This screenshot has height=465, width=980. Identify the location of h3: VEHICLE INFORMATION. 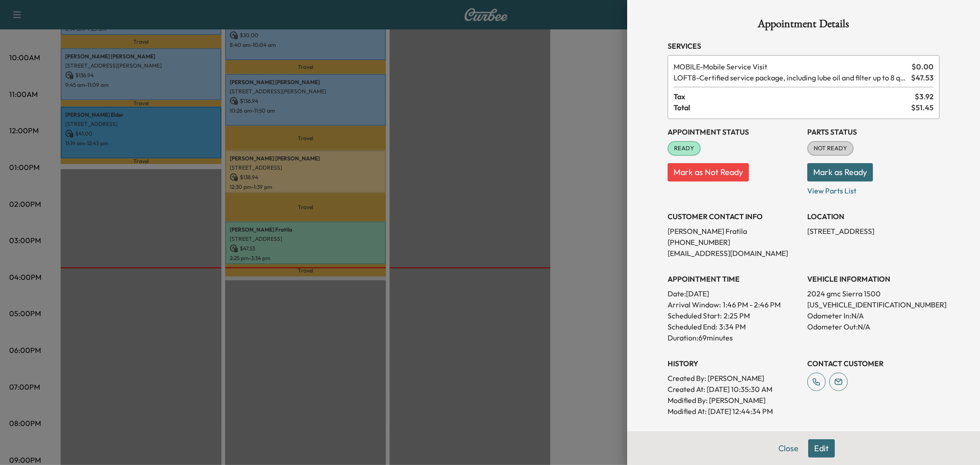
(874, 279).